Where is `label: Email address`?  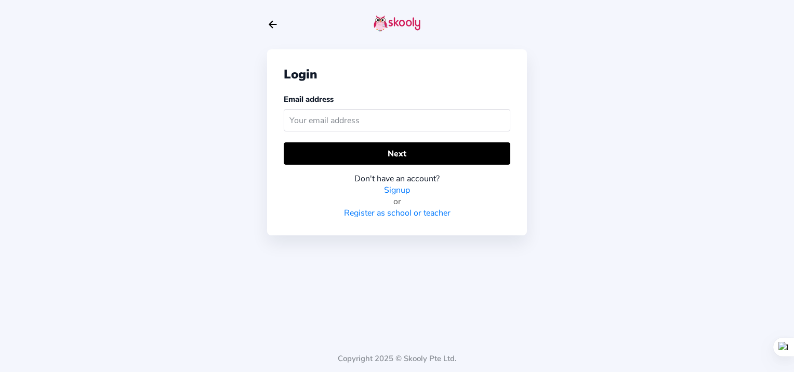 label: Email address is located at coordinates (309, 99).